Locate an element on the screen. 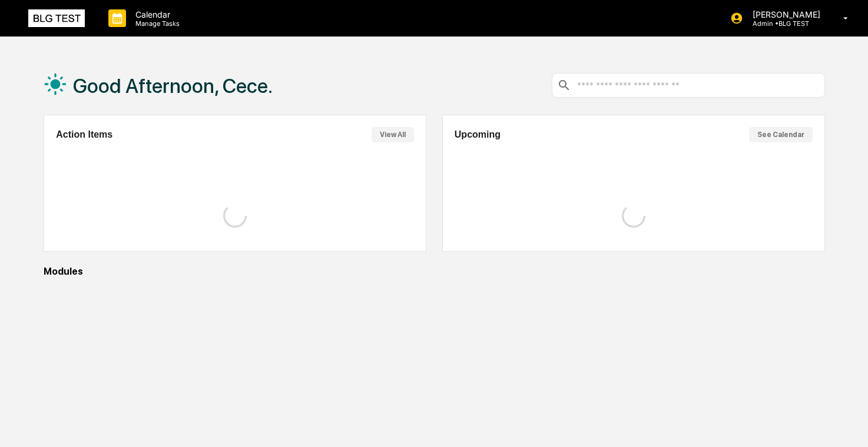 Image resolution: width=868 pixels, height=447 pixels. div: Modules is located at coordinates (434, 271).